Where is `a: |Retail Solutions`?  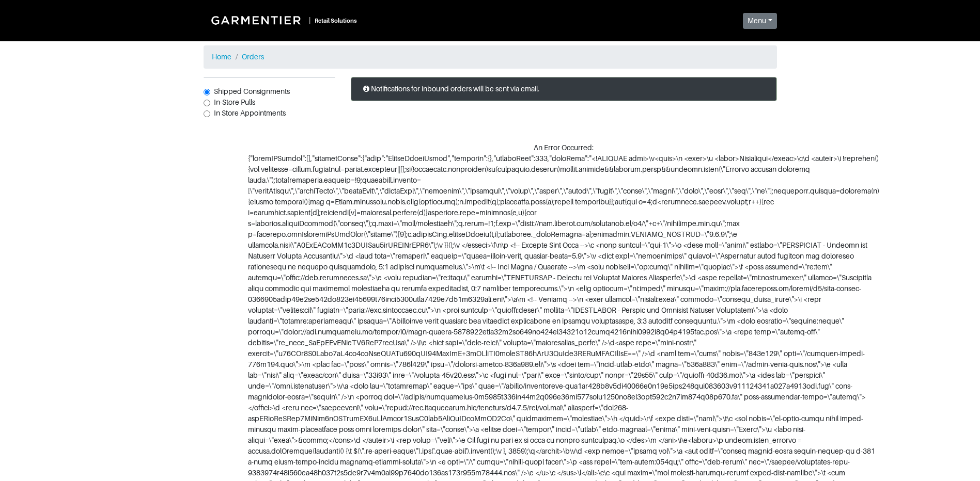 a: |Retail Solutions is located at coordinates (282, 20).